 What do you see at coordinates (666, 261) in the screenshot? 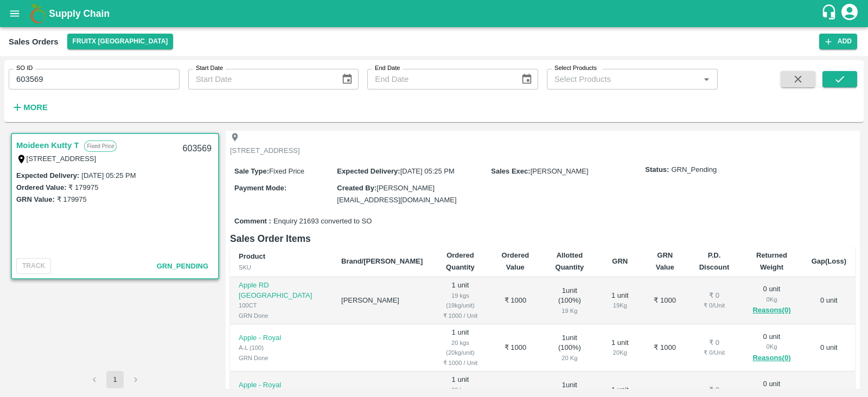
I see `b: GRN Value` at bounding box center [666, 261].